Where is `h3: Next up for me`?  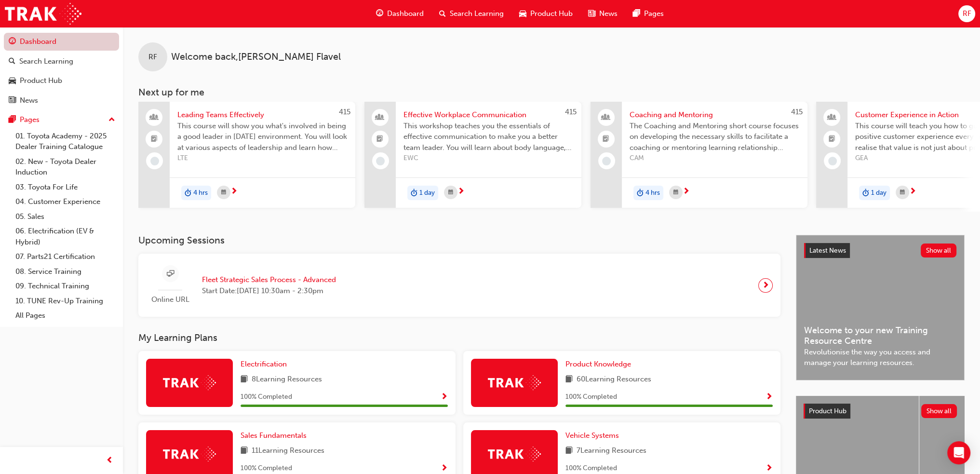
h3: Next up for me is located at coordinates (551, 92).